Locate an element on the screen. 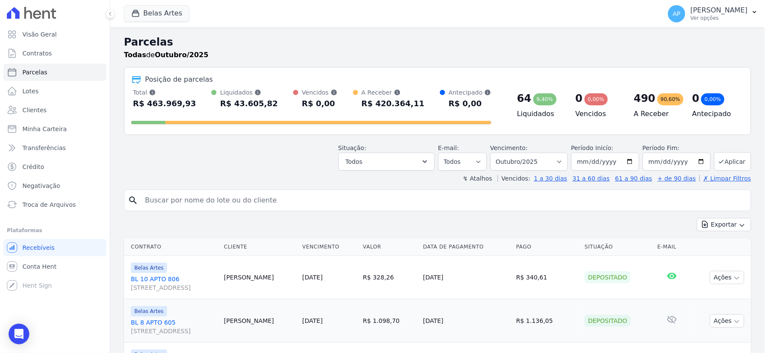 The width and height of the screenshot is (765, 353). span: Negativação is located at coordinates (41, 186).